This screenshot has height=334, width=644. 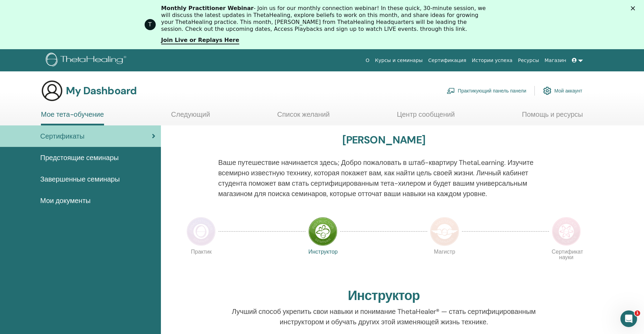 What do you see at coordinates (325, 19) in the screenshot?
I see `div: - Join us for our monthly connection webinar! In these quick, 30-minute session, we will discuss ...` at bounding box center [325, 19].